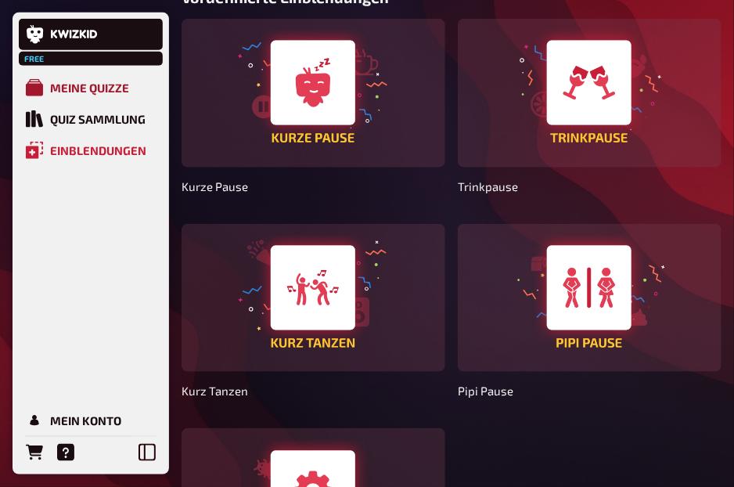 The height and width of the screenshot is (487, 734). I want to click on a: Hilfe, so click(66, 452).